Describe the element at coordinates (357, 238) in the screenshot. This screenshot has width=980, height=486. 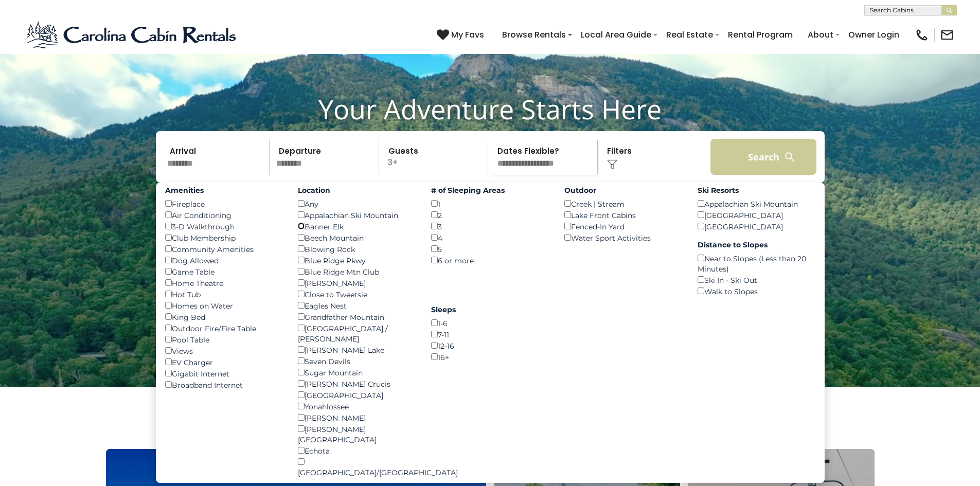
I see `div: Beech Mountain` at that location.